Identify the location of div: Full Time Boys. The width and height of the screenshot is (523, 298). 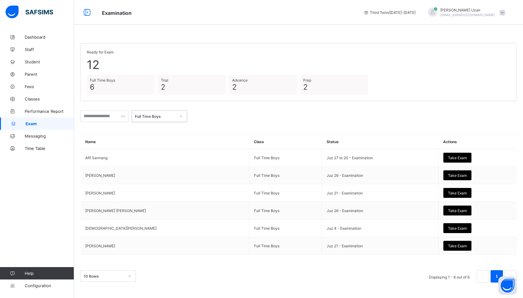
(155, 116).